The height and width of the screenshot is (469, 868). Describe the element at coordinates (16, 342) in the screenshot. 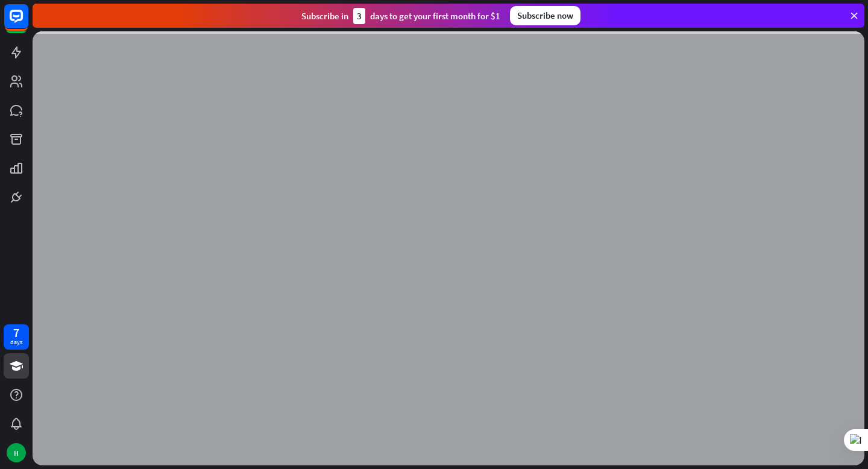

I see `div: days` at that location.